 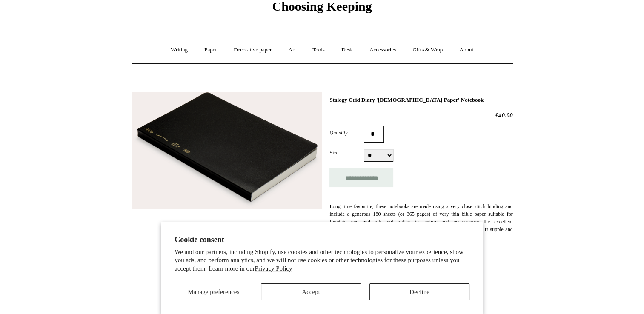 I want to click on a: Desk, so click(x=347, y=50).